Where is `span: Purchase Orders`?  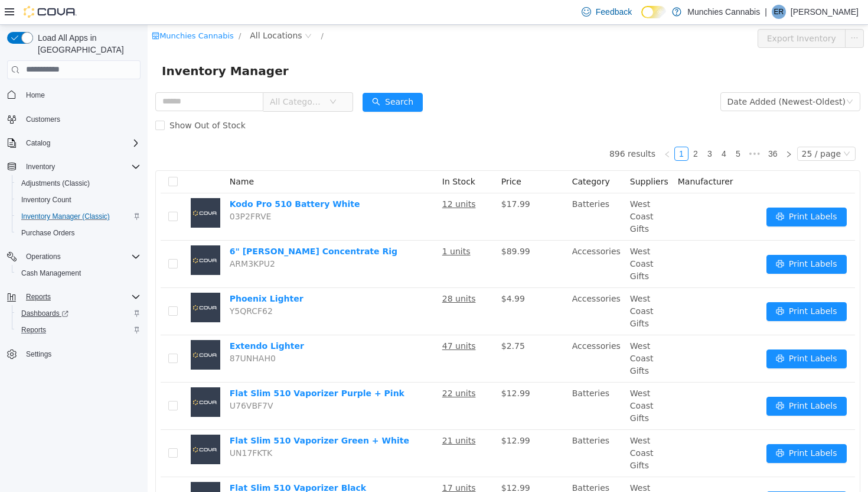
span: Purchase Orders is located at coordinates (48, 233).